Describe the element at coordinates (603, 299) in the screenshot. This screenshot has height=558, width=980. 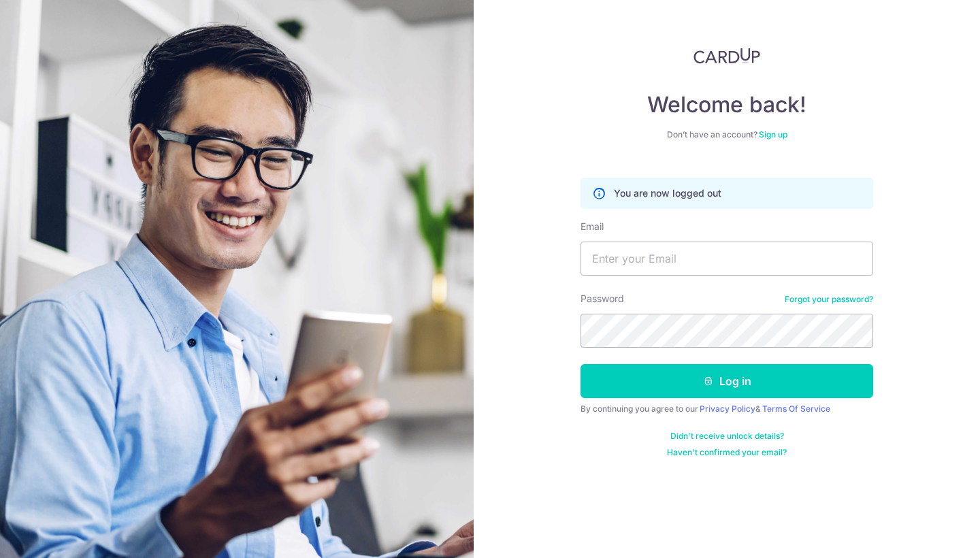
I see `label: Password` at that location.